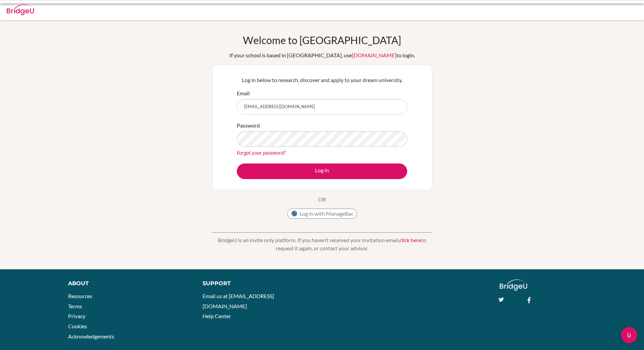 The height and width of the screenshot is (350, 644). I want to click on a: Privacy, so click(77, 315).